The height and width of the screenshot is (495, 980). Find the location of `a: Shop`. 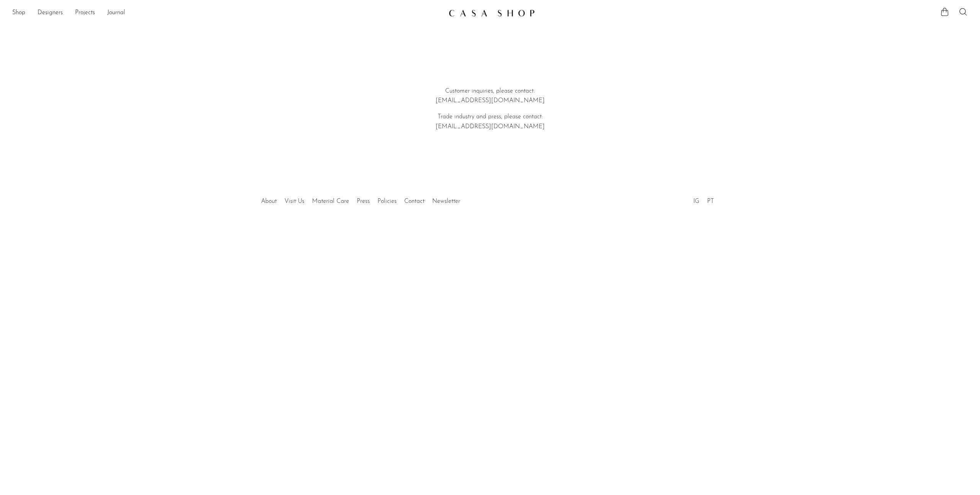

a: Shop is located at coordinates (19, 13).